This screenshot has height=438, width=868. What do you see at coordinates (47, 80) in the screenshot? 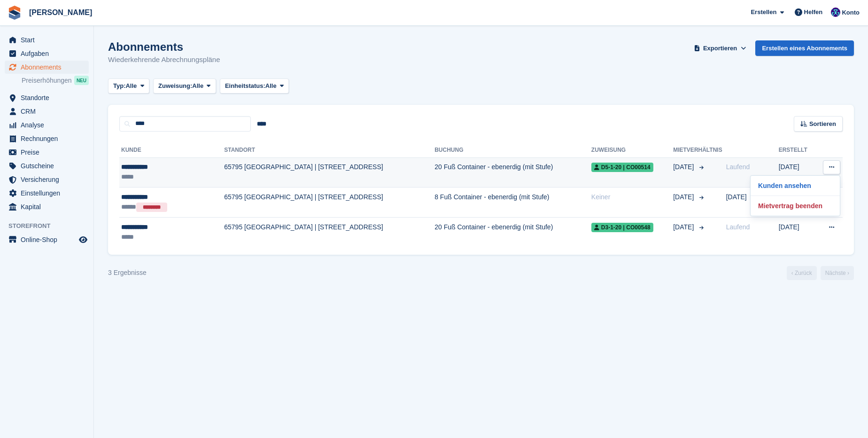
I see `span: Preiserhöhungen` at bounding box center [47, 80].